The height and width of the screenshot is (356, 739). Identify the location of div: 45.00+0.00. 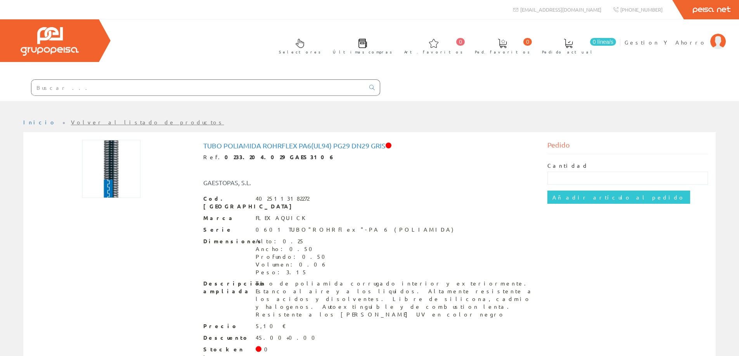
(287, 338).